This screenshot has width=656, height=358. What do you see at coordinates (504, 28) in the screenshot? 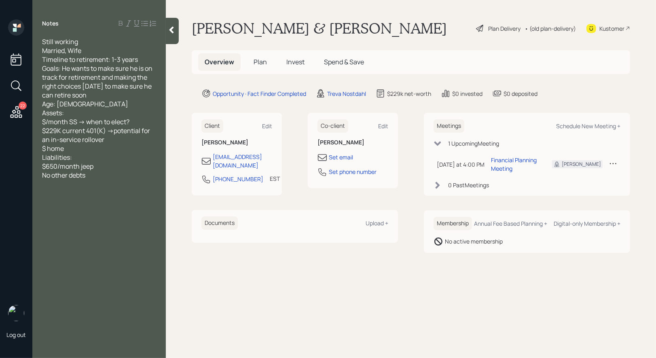
I see `div: Plan Delivery` at bounding box center [504, 28].